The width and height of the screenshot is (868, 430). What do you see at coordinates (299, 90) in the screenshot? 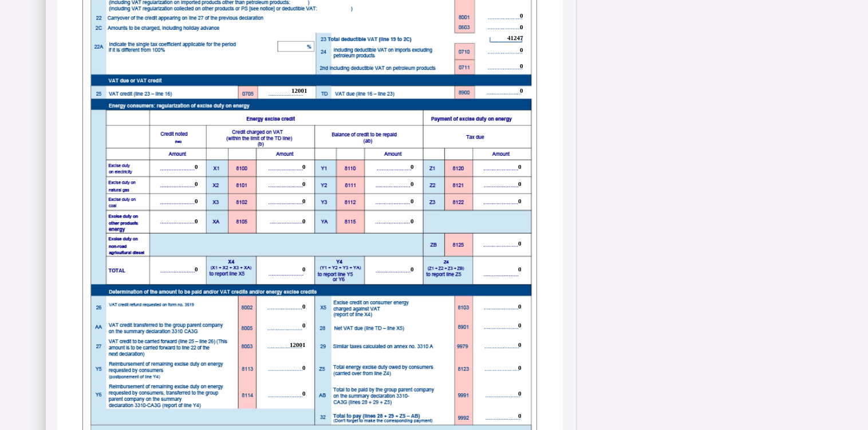
I see `b: 12001` at bounding box center [299, 90].